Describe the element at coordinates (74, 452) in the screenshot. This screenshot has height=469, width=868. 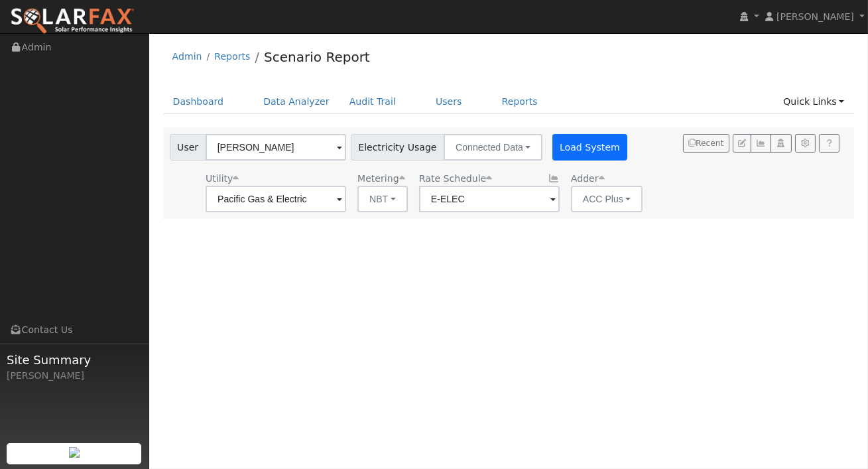
I see `img: retrieve` at that location.